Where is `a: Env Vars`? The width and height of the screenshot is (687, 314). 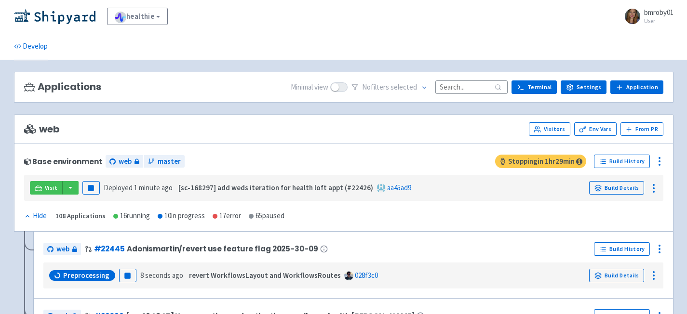
a: Env Vars is located at coordinates (595, 129).